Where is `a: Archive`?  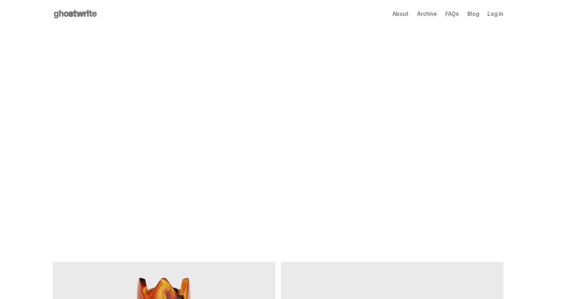
a: Archive is located at coordinates (427, 14).